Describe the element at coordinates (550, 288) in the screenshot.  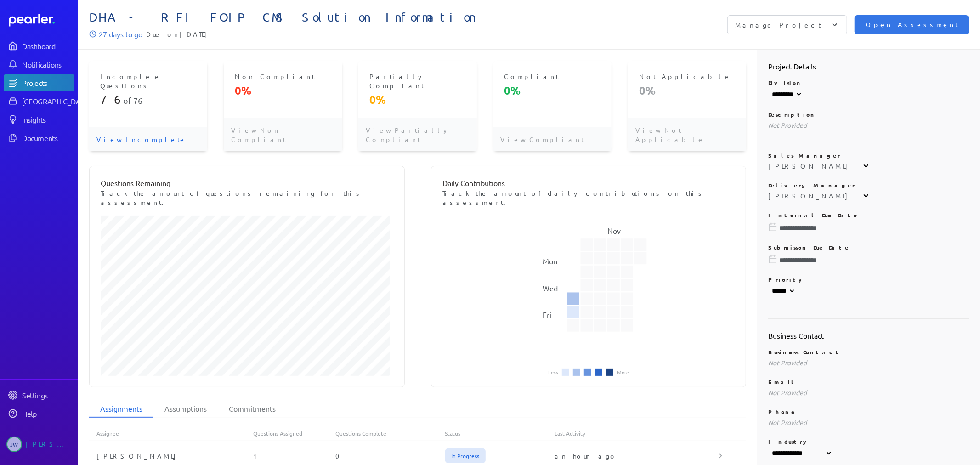
I see `text: Wed` at that location.